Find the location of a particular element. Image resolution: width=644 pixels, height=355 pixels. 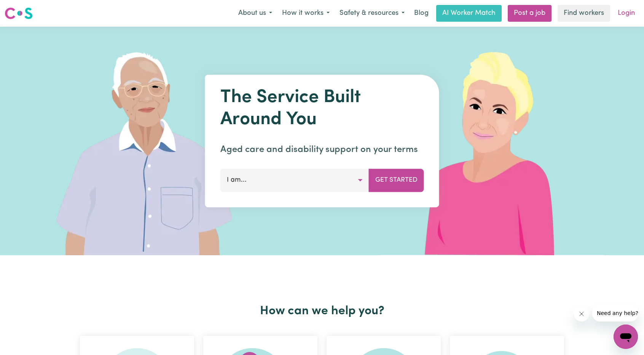

span: Need any help? is located at coordinates (25, 8).